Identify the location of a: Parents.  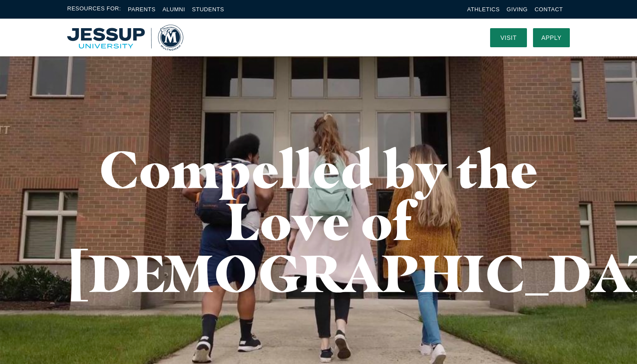
(141, 9).